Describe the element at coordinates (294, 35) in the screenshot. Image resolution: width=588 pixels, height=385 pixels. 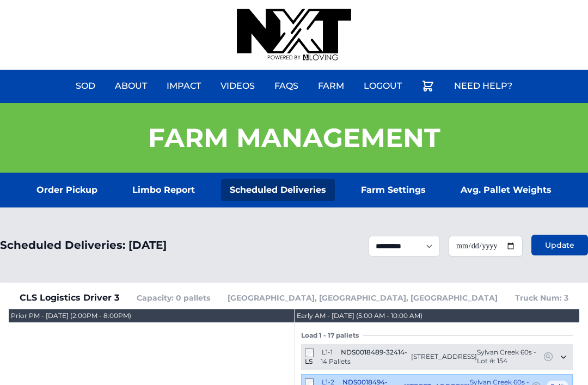
I see `img: nextdaysod.com Logo` at that location.